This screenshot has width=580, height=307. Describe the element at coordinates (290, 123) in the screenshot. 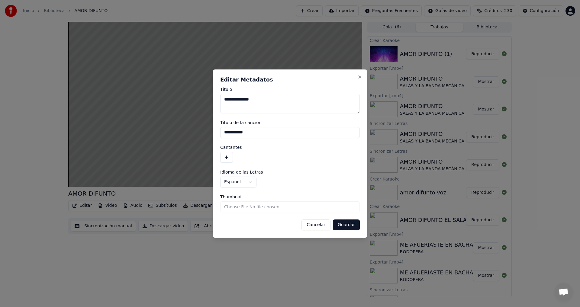

I see `label: Título de la canción` at that location.